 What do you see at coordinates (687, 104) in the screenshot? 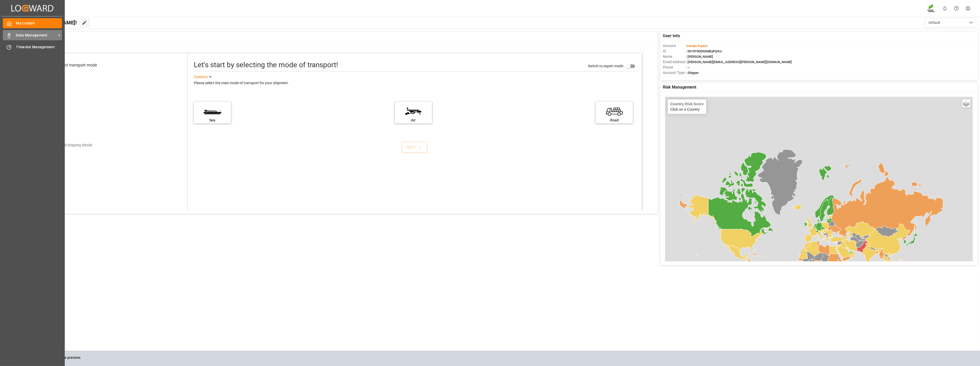
I see `h4: Country Risk Score` at bounding box center [687, 104].